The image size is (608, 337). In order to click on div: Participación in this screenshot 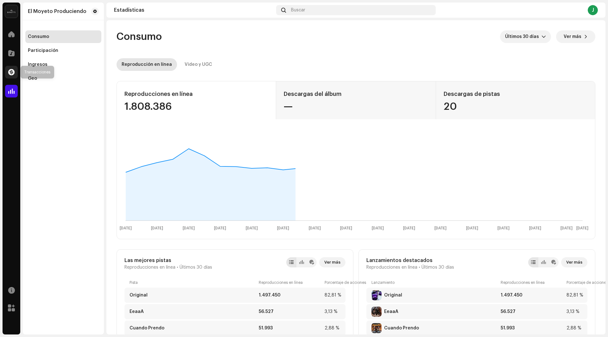, I will do `click(43, 51)`.